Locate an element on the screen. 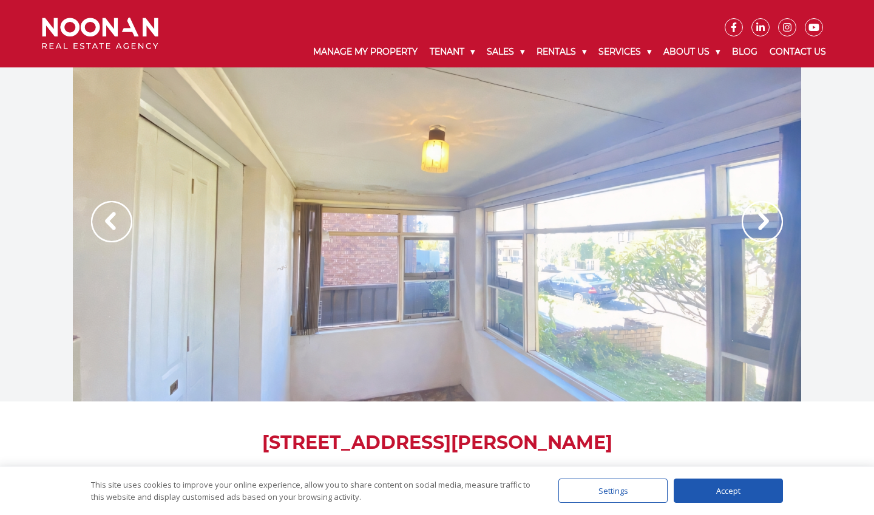  a: Rentals is located at coordinates (562, 52).